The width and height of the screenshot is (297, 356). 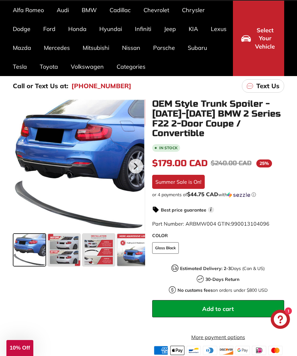 I want to click on span: Select Your Vehicle, so click(x=265, y=38).